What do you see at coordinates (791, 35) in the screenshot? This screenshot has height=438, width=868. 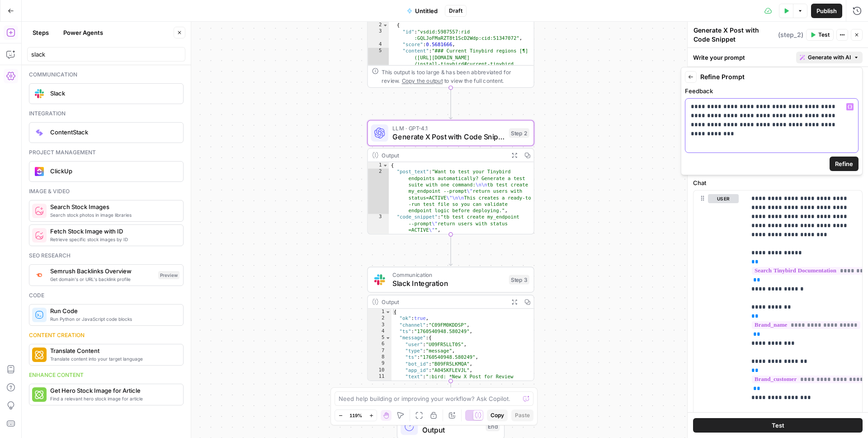 I see `span: ( step_2 )` at bounding box center [791, 35].